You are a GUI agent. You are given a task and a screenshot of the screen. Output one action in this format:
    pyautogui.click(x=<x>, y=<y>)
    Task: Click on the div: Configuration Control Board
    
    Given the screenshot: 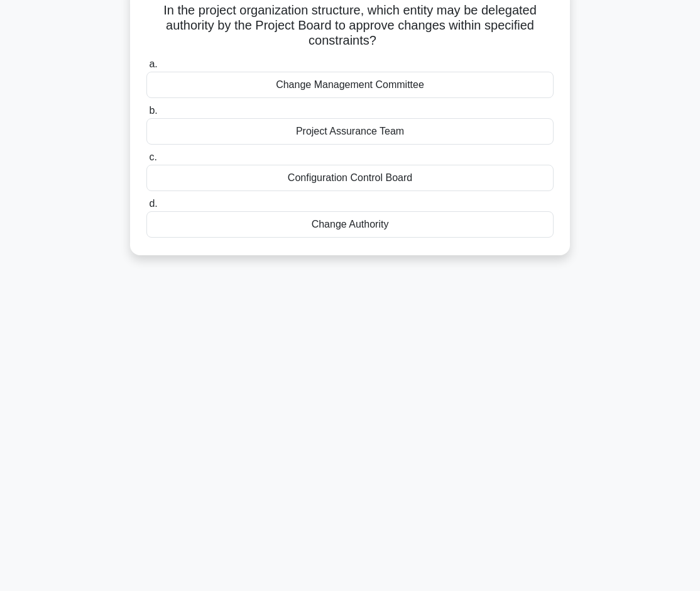 What is the action you would take?
    pyautogui.click(x=350, y=178)
    